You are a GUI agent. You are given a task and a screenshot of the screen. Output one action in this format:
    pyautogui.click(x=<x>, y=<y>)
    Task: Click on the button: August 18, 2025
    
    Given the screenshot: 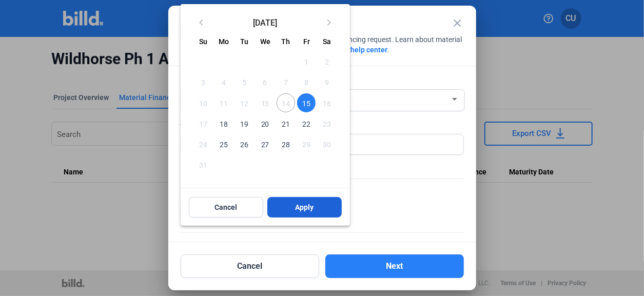 What is the action you would take?
    pyautogui.click(x=223, y=123)
    